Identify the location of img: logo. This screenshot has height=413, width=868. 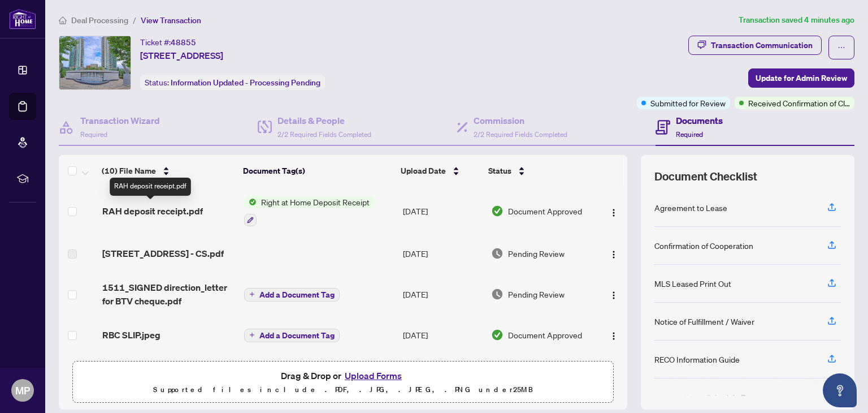
(22, 18).